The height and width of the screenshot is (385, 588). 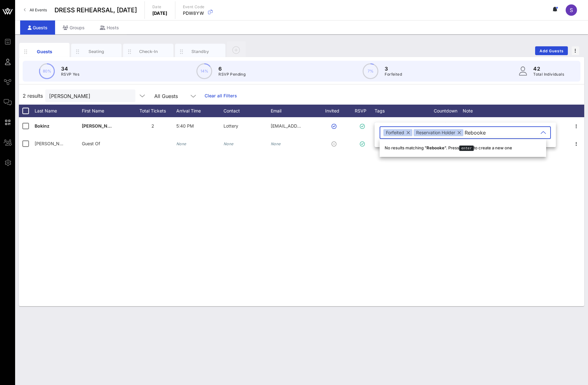 I want to click on div: S, so click(x=571, y=10).